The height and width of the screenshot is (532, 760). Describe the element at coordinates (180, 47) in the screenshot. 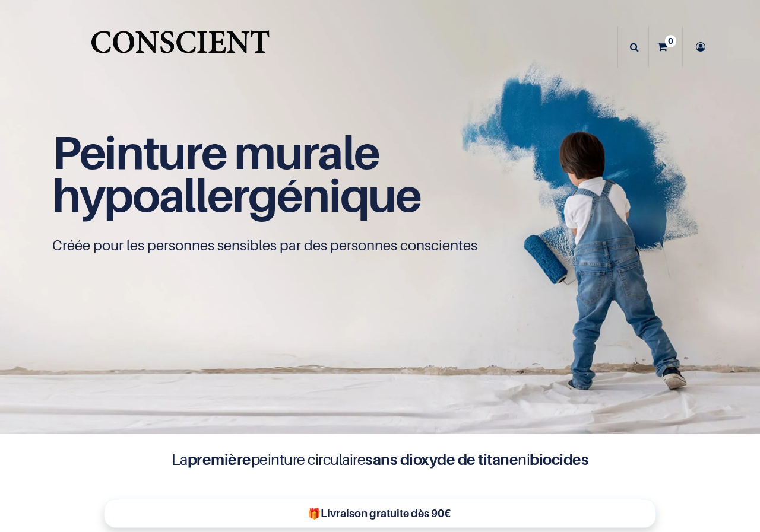

I see `span: Logo of CONSCIENT` at that location.